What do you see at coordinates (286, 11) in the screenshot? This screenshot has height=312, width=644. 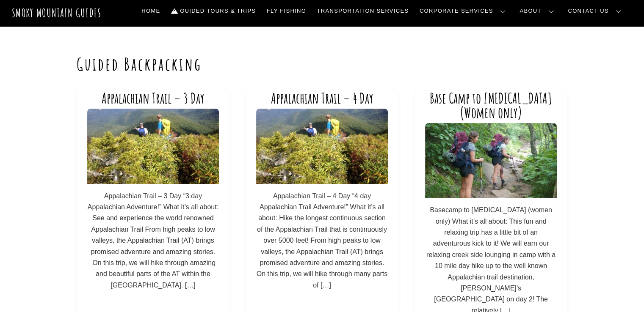 I see `a: Fly Fishing` at bounding box center [286, 11].